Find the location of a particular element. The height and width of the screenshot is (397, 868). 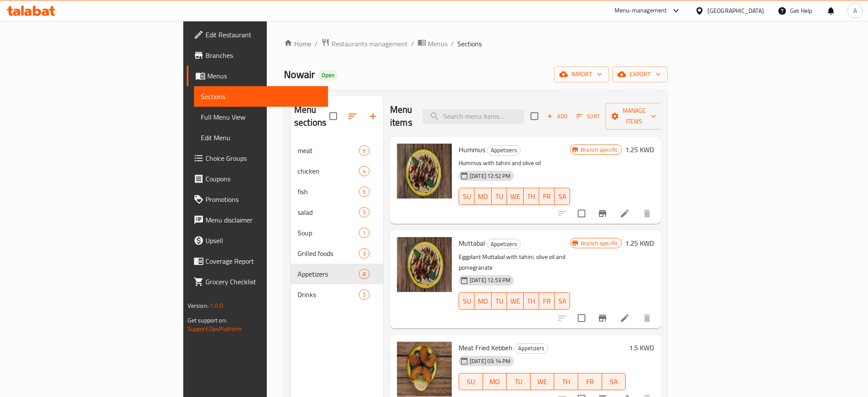

span: Muttabal is located at coordinates (471, 243).